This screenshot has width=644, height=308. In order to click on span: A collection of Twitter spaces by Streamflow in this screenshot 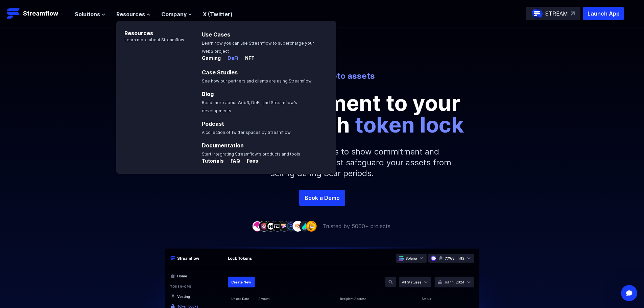, I will do `click(246, 132)`.